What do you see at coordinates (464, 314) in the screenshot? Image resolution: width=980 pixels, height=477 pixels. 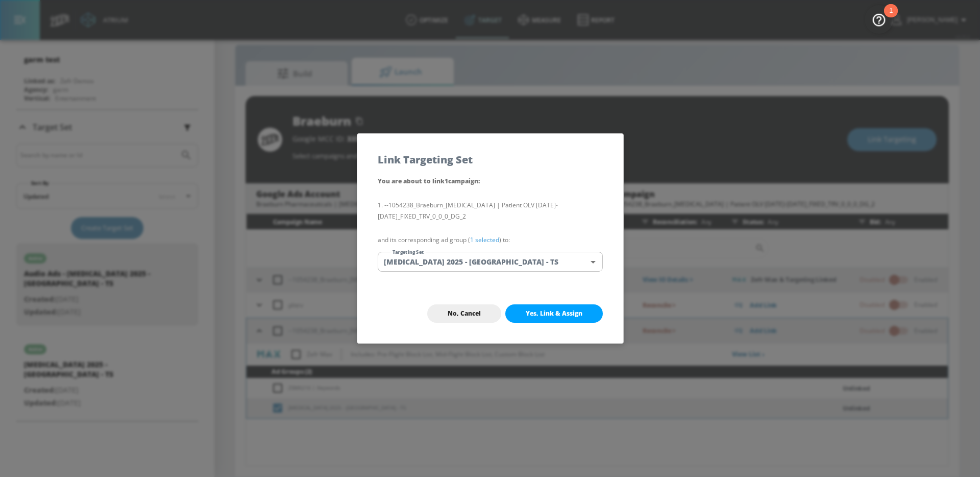 I see `button: No, Cancel` at bounding box center [464, 314].